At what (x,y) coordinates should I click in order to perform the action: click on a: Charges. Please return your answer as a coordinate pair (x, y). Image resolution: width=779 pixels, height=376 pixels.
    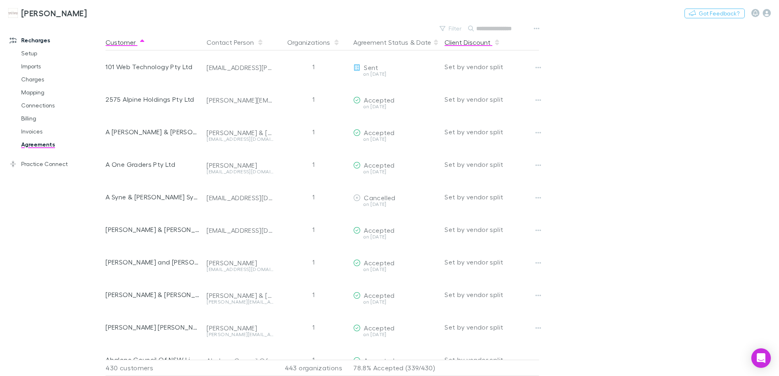
    Looking at the image, I should click on (62, 79).